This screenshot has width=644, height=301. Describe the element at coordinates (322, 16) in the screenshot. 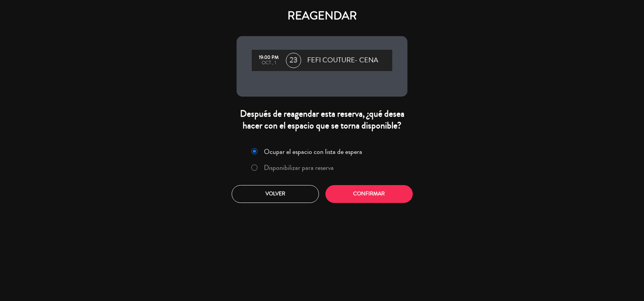

I see `h4: REAGENDAR` at that location.